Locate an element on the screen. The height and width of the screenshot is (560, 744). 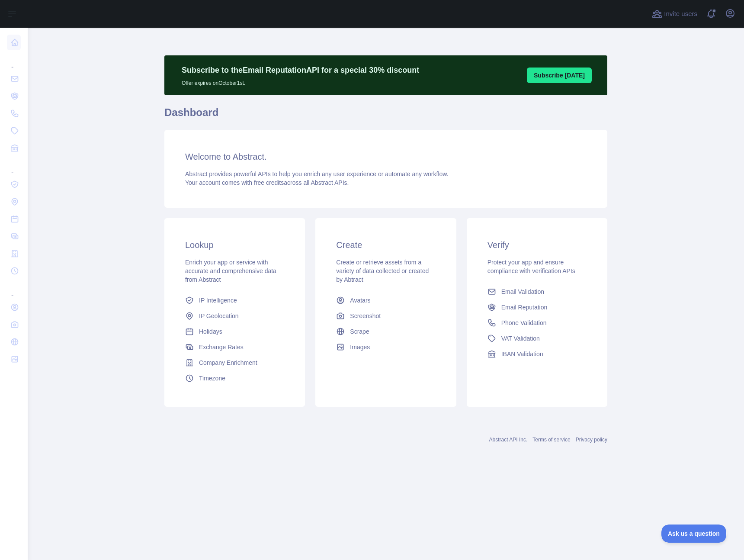
span: Exchange Rates is located at coordinates (221, 347).